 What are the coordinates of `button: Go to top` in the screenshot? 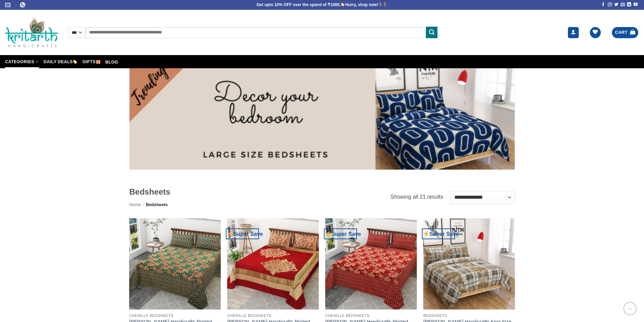 It's located at (629, 308).